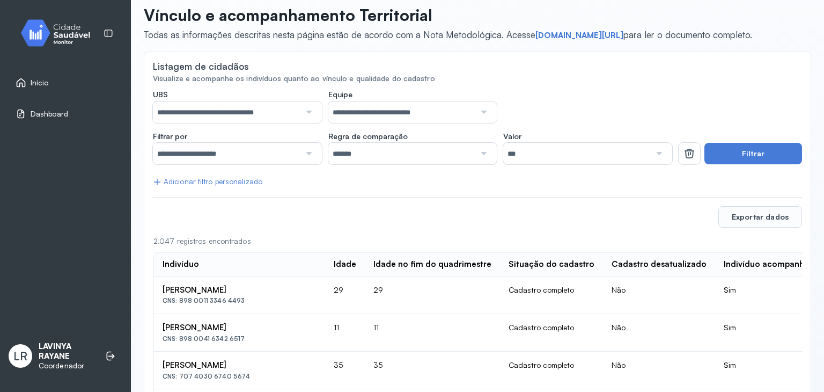 This screenshot has width=824, height=392. Describe the element at coordinates (512, 136) in the screenshot. I see `span: Valor` at that location.